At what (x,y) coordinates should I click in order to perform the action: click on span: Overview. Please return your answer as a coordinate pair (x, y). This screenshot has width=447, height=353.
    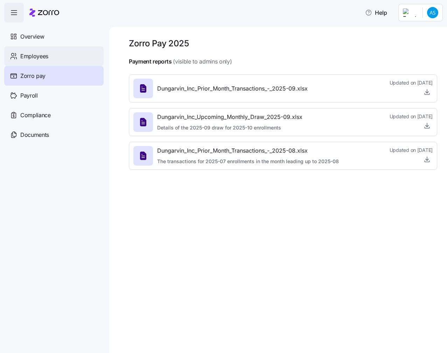
    Looking at the image, I should click on (32, 36).